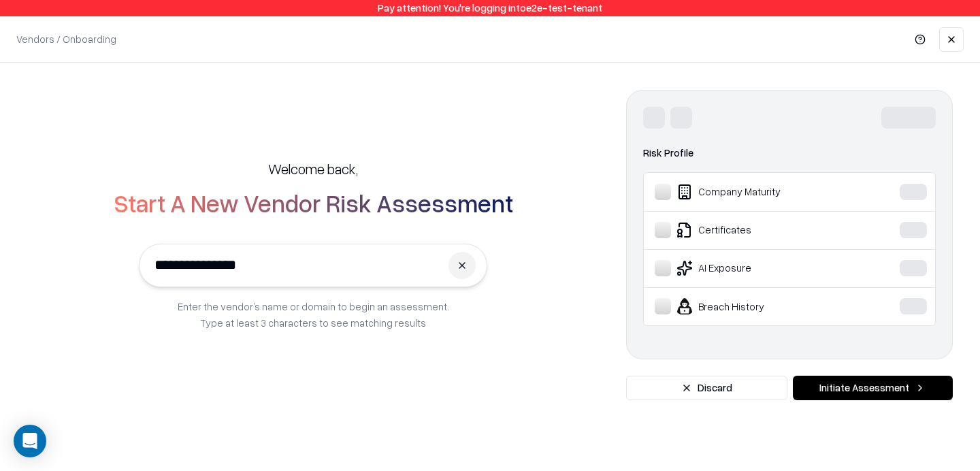 The image size is (980, 471). What do you see at coordinates (313, 169) in the screenshot?
I see `h5: Welcome back,` at bounding box center [313, 169].